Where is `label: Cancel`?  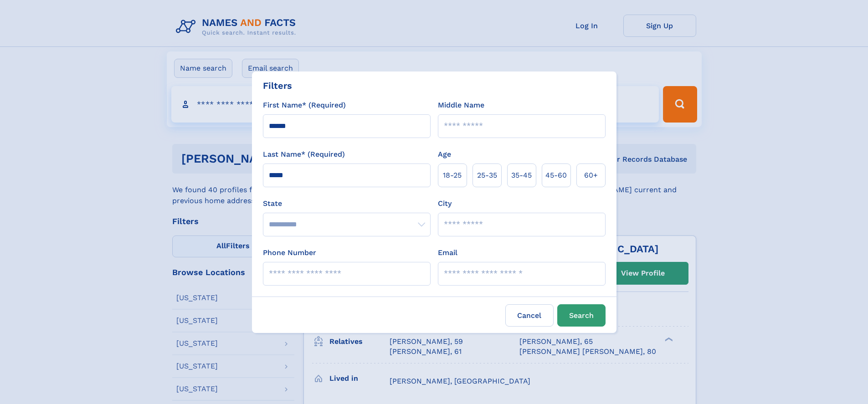 label: Cancel is located at coordinates (529, 315).